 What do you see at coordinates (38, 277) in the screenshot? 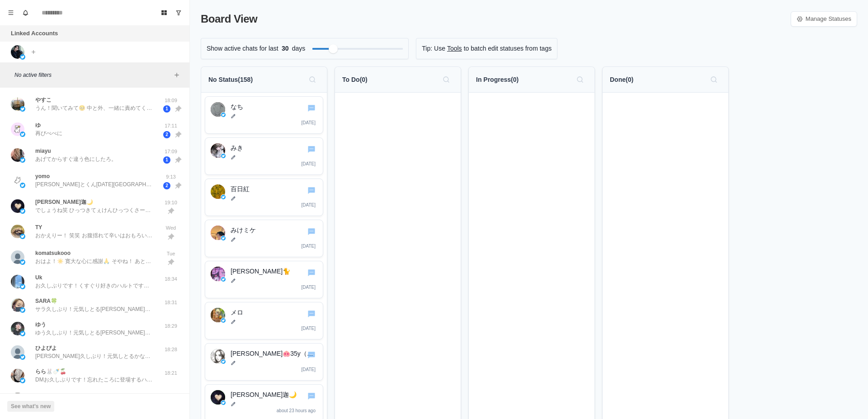
I see `p: Uk` at bounding box center [38, 277].